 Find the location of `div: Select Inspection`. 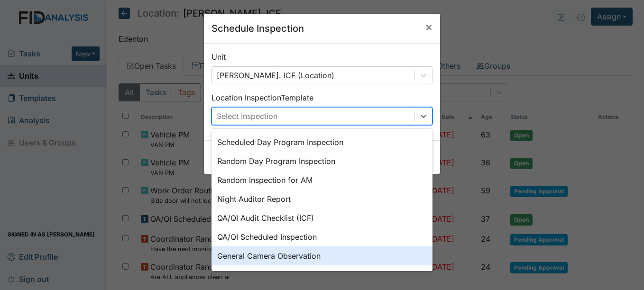

div: Select Inspection is located at coordinates (247, 116).